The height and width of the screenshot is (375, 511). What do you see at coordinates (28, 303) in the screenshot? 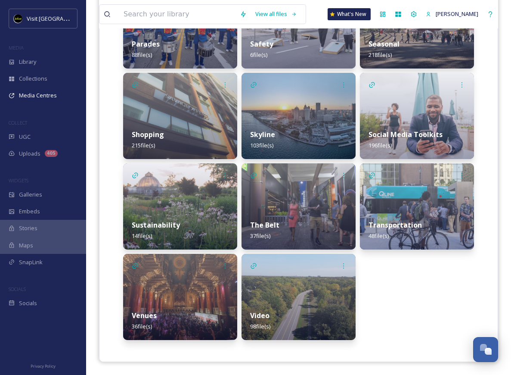
I see `span: Socials` at bounding box center [28, 303].